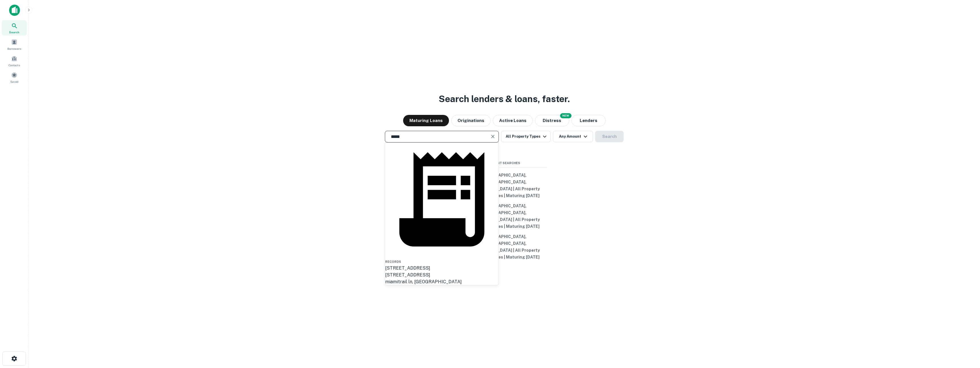 This screenshot has height=368, width=980. Describe the element at coordinates (14, 77) in the screenshot. I see `a: Saved` at that location.